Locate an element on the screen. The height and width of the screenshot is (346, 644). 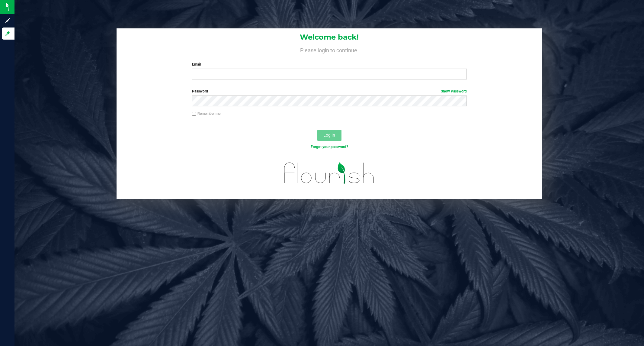
img: flourish_logo.svg is located at coordinates (329, 173).